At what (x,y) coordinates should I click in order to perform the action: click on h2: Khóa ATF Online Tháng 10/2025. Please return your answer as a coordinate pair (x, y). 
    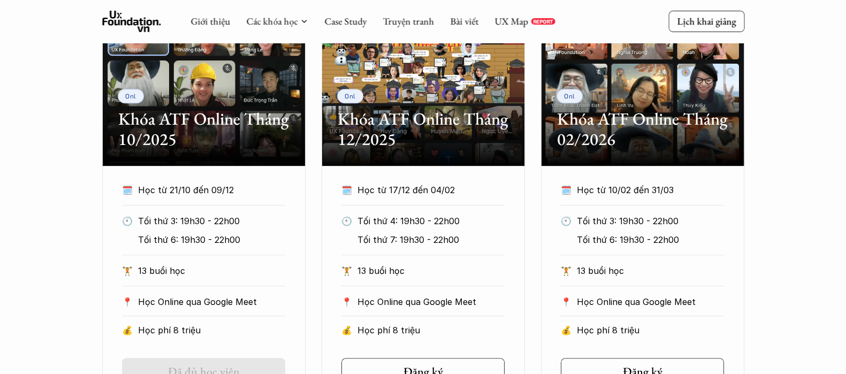
    Looking at the image, I should click on (204, 129).